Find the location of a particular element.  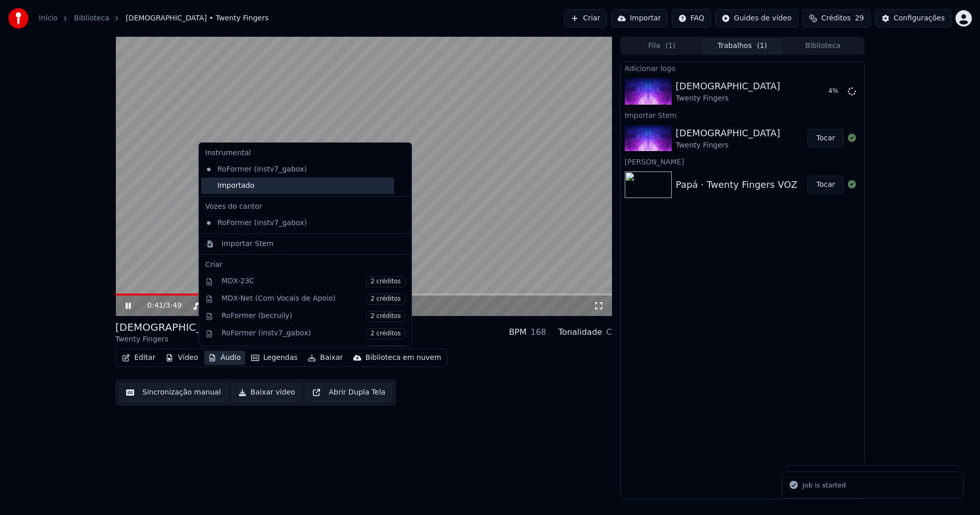

button: Sincronização manual is located at coordinates (174, 393).